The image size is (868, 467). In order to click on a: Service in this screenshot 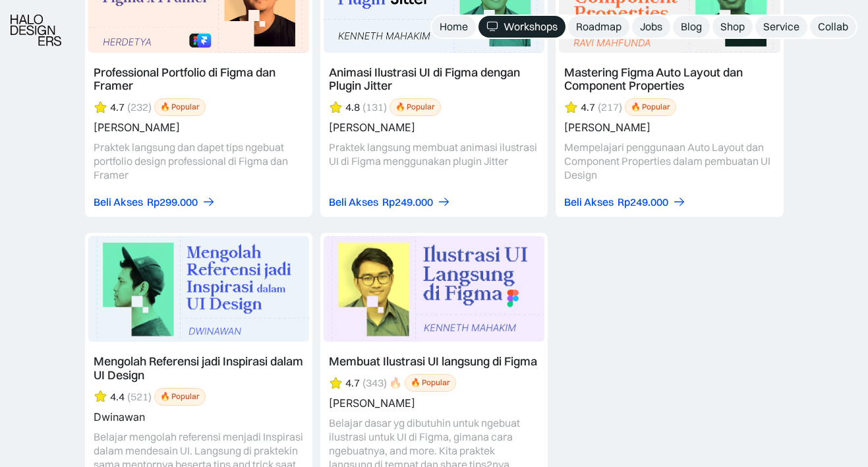, I will do `click(782, 27)`.